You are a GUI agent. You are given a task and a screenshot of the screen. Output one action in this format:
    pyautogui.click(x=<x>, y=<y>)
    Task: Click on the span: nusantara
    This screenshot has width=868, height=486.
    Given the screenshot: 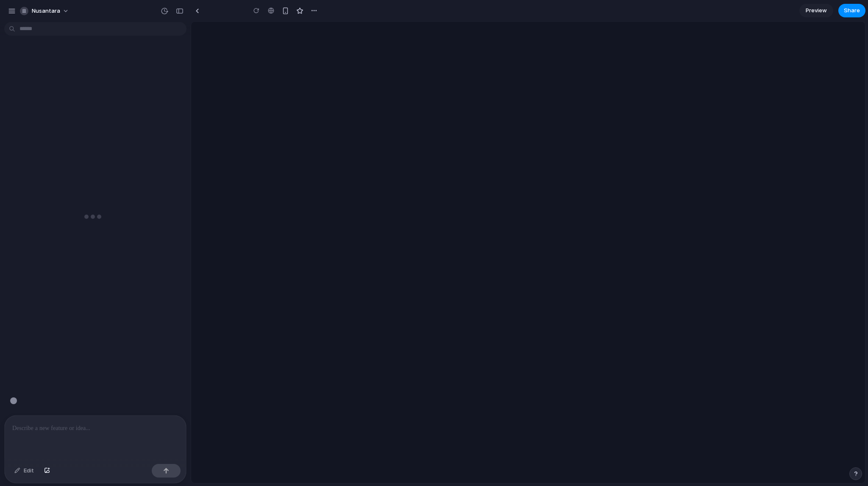 What is the action you would take?
    pyautogui.click(x=46, y=11)
    